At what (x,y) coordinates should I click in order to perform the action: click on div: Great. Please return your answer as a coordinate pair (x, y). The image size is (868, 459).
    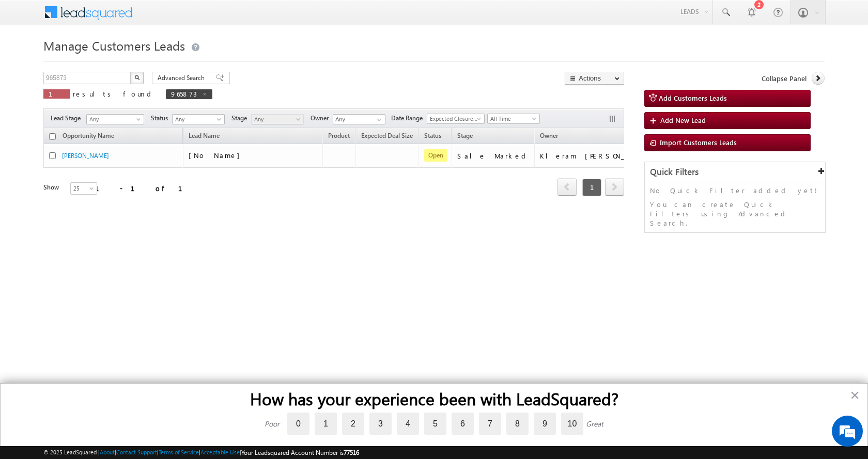
    Looking at the image, I should click on (595, 423).